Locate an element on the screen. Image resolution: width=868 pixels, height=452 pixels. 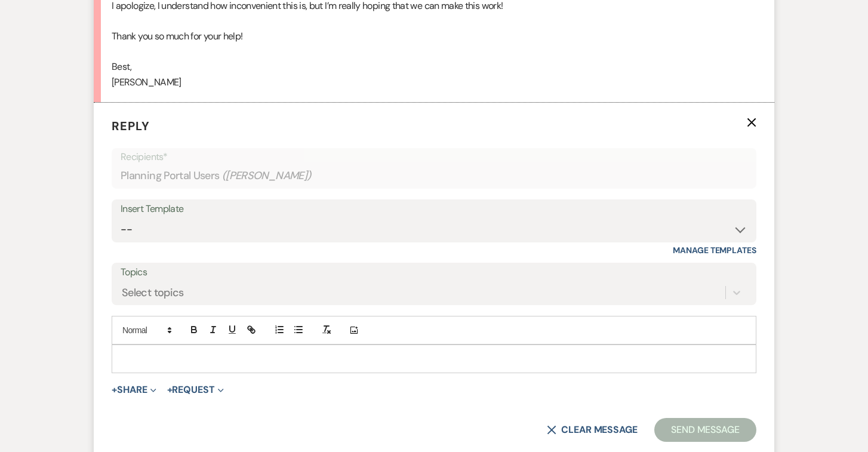
div: Insert Template is located at coordinates (434, 209).